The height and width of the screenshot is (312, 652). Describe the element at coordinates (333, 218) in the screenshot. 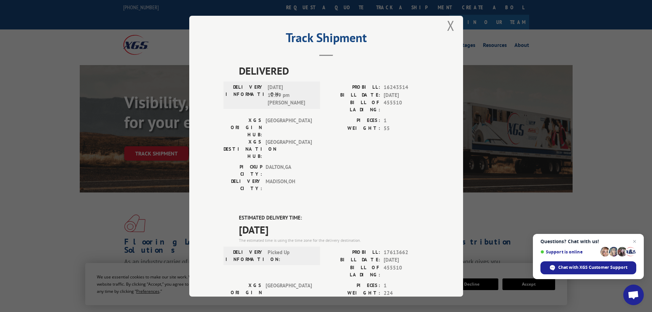

I see `label: ESTIMATED DELIVERY TIME:` at that location.